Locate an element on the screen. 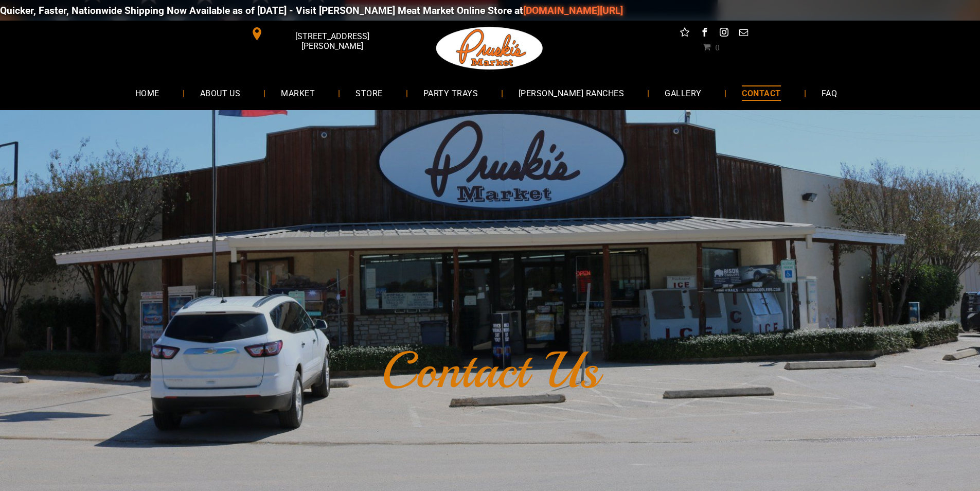 This screenshot has width=980, height=491. a: STORE is located at coordinates (369, 93).